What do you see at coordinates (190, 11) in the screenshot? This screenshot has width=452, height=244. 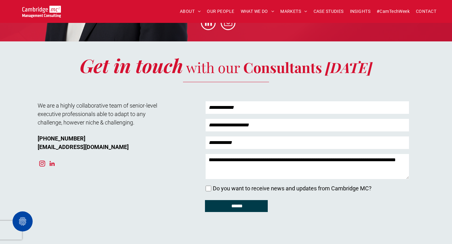 I see `a: ABOUT` at bounding box center [190, 11].